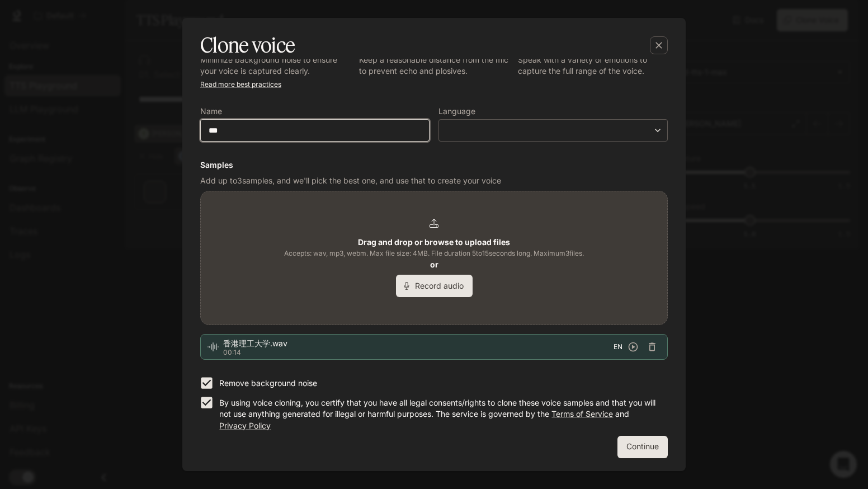  I want to click on button: Continue, so click(643, 447).